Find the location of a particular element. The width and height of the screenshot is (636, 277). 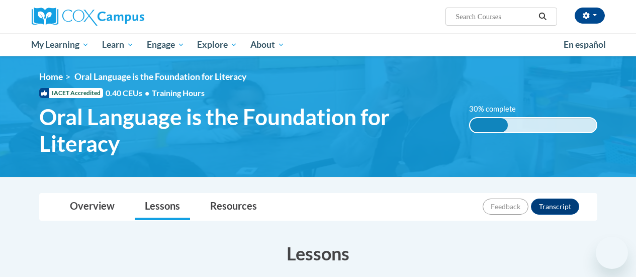

span: Explore is located at coordinates (217, 45).